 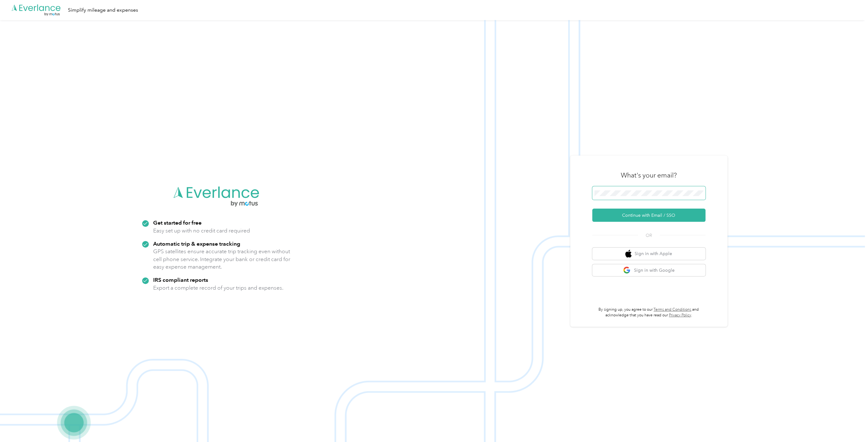 What do you see at coordinates (628, 254) in the screenshot?
I see `img: apple logo` at bounding box center [628, 254].